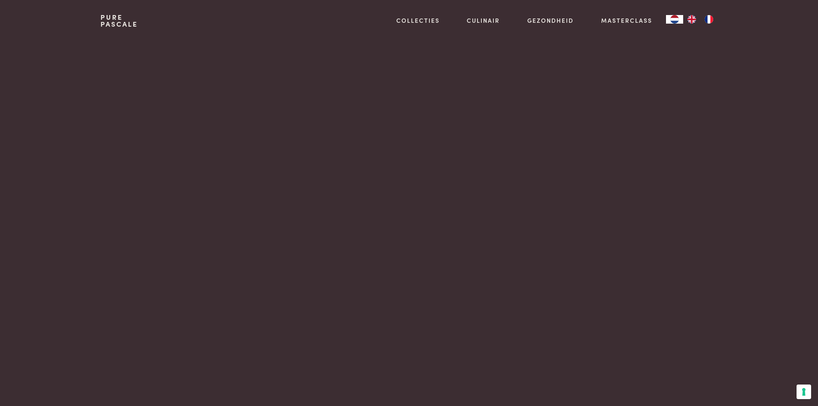  I want to click on a: Gezondheid, so click(550, 20).